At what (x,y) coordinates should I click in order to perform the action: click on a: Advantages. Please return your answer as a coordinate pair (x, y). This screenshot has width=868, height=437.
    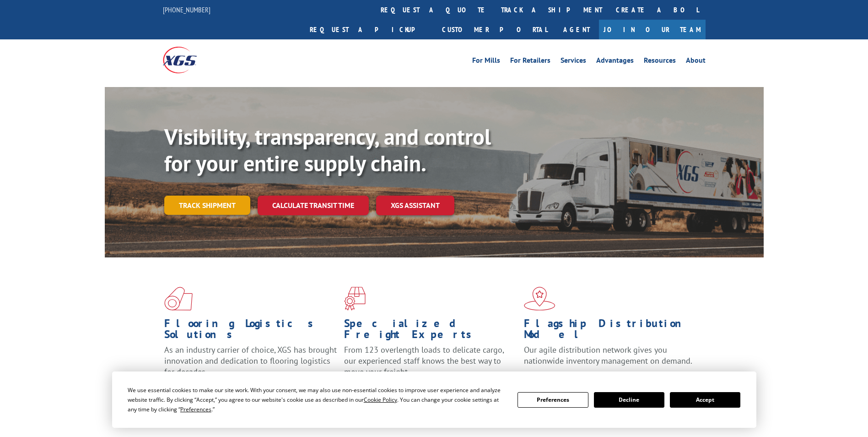
    Looking at the image, I should click on (615, 62).